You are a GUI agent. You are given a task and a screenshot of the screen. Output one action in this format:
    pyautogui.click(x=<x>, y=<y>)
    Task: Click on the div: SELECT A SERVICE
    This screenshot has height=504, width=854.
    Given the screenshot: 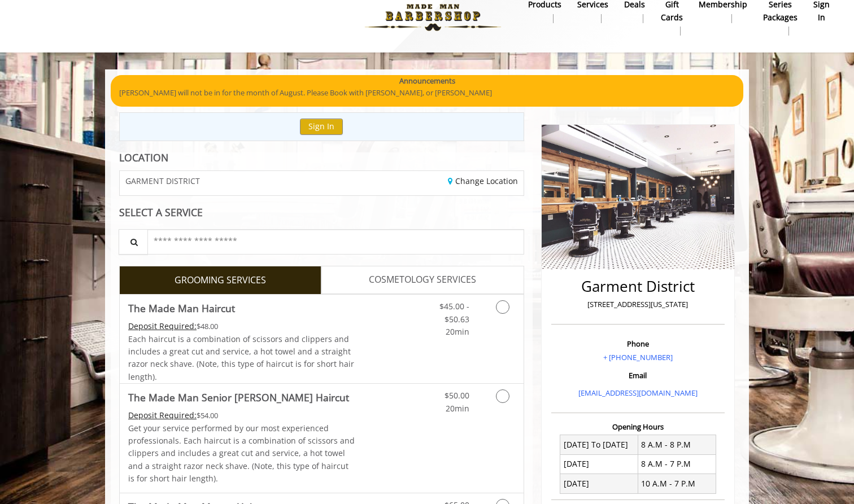 What is the action you would take?
    pyautogui.click(x=322, y=212)
    